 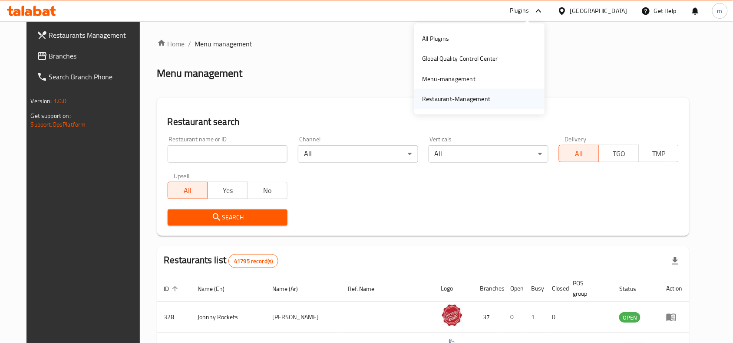 What do you see at coordinates (619, 154) in the screenshot?
I see `button: TGO` at bounding box center [619, 154].